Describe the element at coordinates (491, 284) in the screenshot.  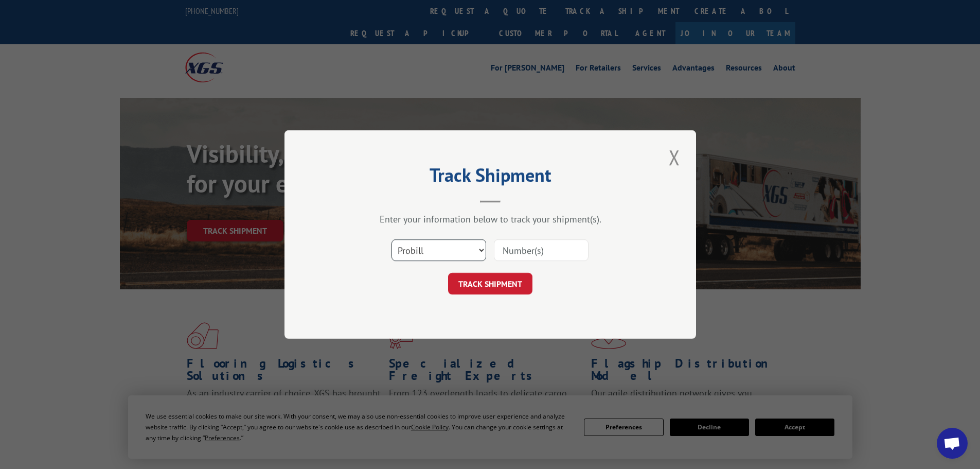
I see `button: TRACK SHIPMENT` at that location.